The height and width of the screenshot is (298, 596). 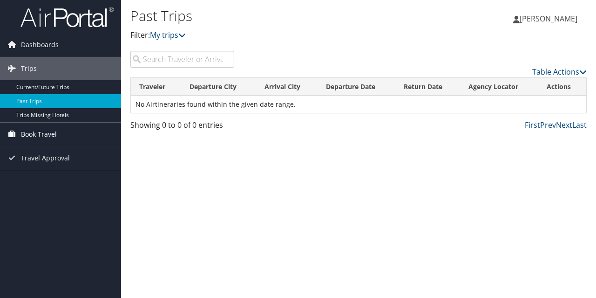 I want to click on span: Book Travel, so click(x=39, y=134).